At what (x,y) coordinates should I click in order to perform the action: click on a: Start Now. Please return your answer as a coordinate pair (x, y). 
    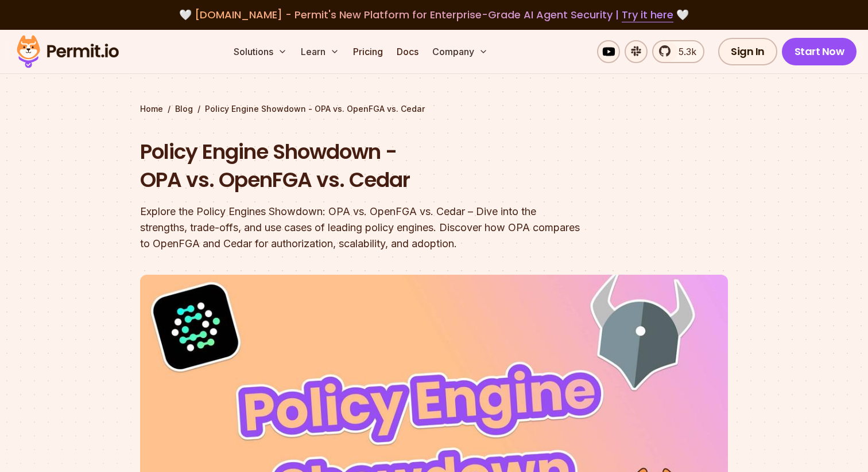
    Looking at the image, I should click on (819, 51).